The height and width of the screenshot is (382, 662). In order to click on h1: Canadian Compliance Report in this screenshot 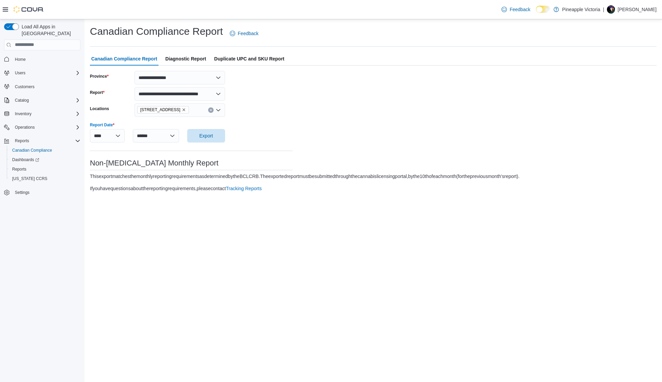, I will do `click(156, 31)`.